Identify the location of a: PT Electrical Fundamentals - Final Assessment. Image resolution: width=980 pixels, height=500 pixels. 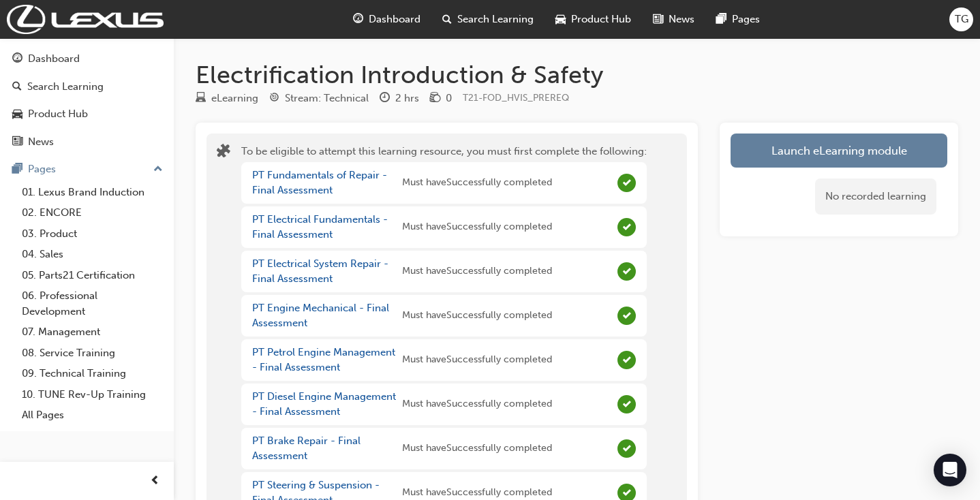
(320, 227).